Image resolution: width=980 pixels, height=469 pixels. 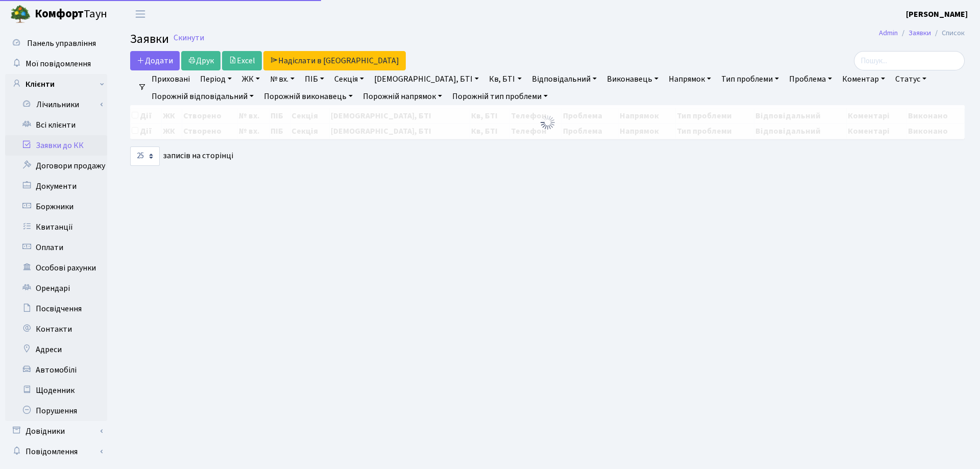 I want to click on nav: breadcrumb, so click(x=921, y=33).